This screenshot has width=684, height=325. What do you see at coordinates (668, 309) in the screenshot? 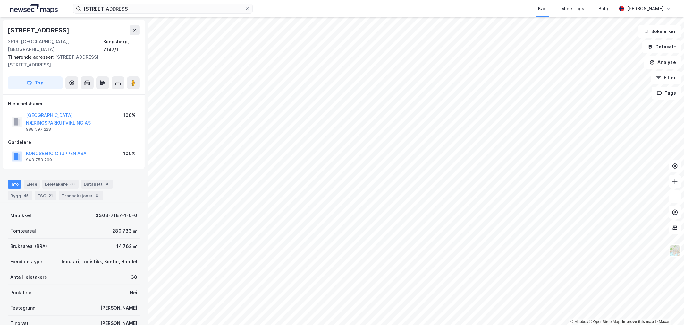
I see `div: Kontrollprogram for chat` at bounding box center [668, 309].